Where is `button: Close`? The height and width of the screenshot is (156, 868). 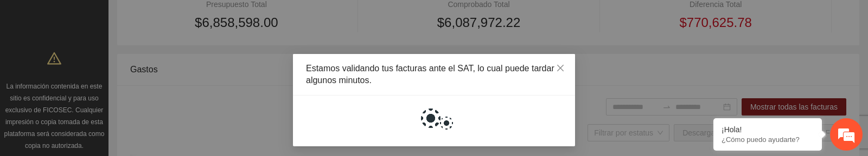
button: Close is located at coordinates (561, 69).